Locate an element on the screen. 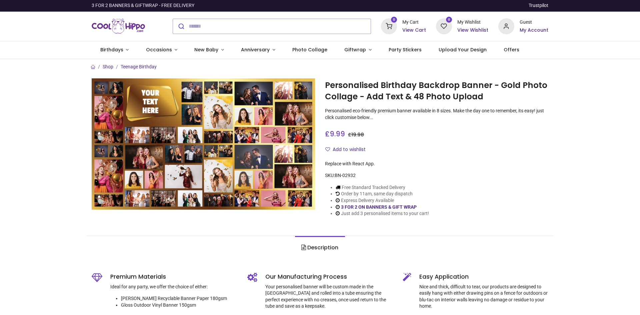 The height and width of the screenshot is (315, 640). div: Replace with React App. is located at coordinates (437, 164).